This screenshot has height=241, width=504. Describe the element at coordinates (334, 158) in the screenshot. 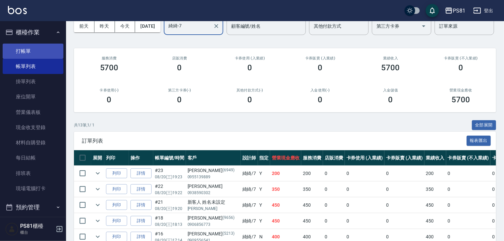

I see `th: 店販消費` at that location.